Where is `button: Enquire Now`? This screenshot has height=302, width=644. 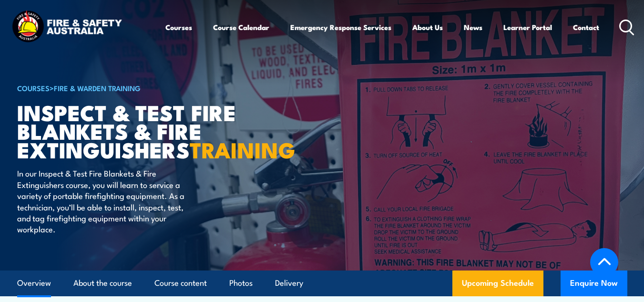 button: Enquire Now is located at coordinates (594, 283).